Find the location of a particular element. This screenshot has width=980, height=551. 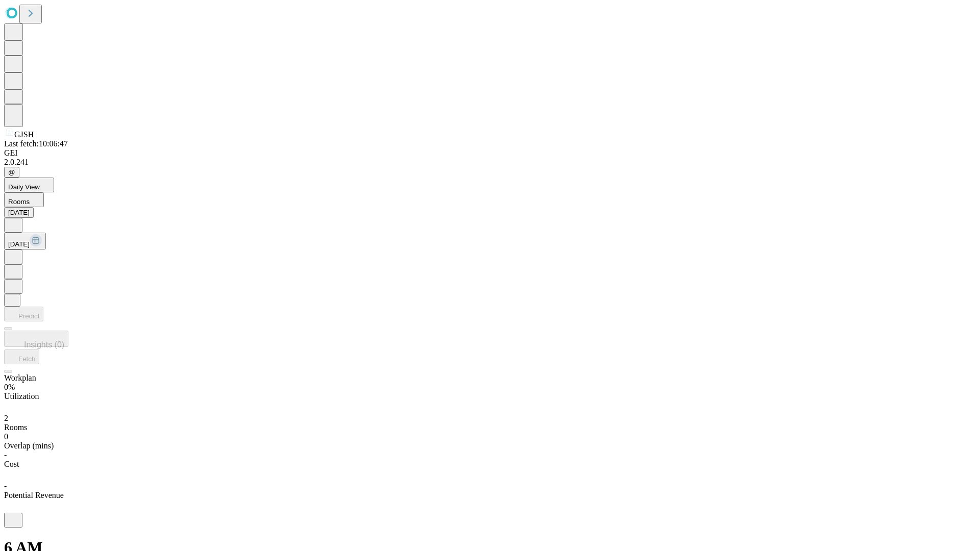

button: Insights (0) is located at coordinates (37, 339).